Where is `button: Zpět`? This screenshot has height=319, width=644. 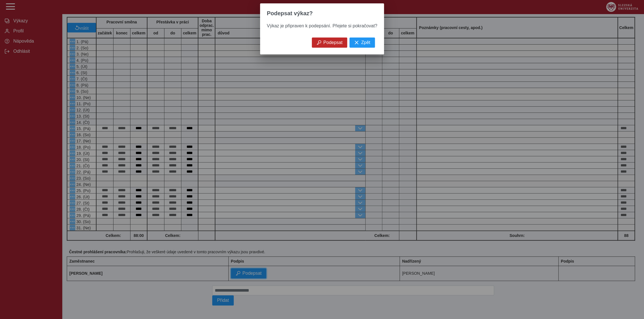 button: Zpět is located at coordinates (362, 42).